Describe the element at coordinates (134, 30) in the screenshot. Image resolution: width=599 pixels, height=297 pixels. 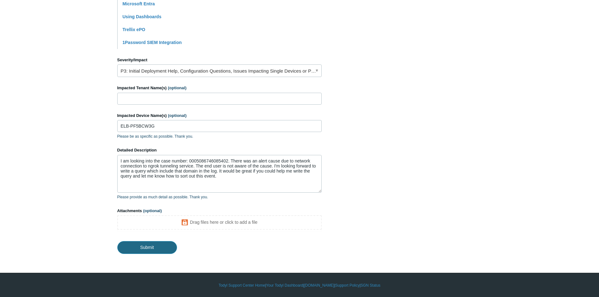
I see `a: Trellix ePO` at that location.